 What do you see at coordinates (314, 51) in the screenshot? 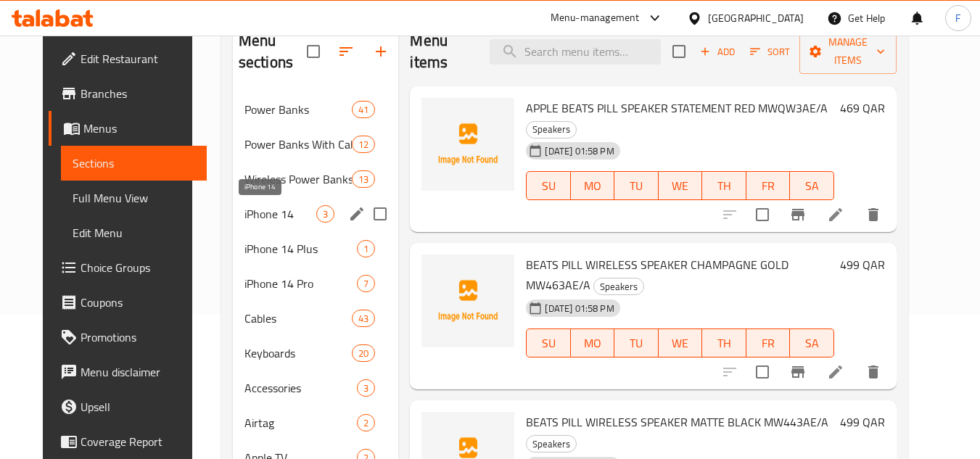
I see `span: Select all sections` at bounding box center [314, 51].